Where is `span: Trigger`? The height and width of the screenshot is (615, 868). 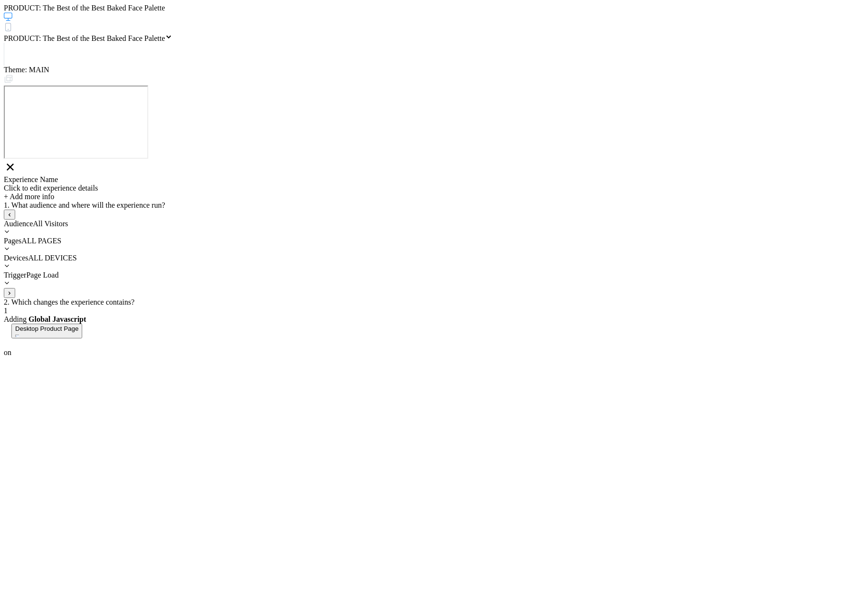
span: Trigger is located at coordinates (15, 274).